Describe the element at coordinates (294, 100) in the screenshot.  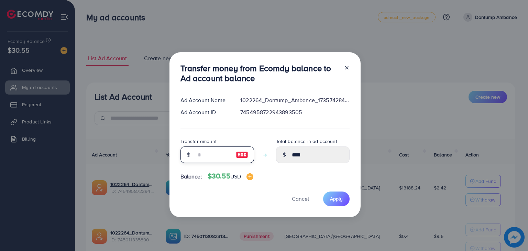
I see `div: 1022264_Dontump_Ambance_1735742847027` at that location.